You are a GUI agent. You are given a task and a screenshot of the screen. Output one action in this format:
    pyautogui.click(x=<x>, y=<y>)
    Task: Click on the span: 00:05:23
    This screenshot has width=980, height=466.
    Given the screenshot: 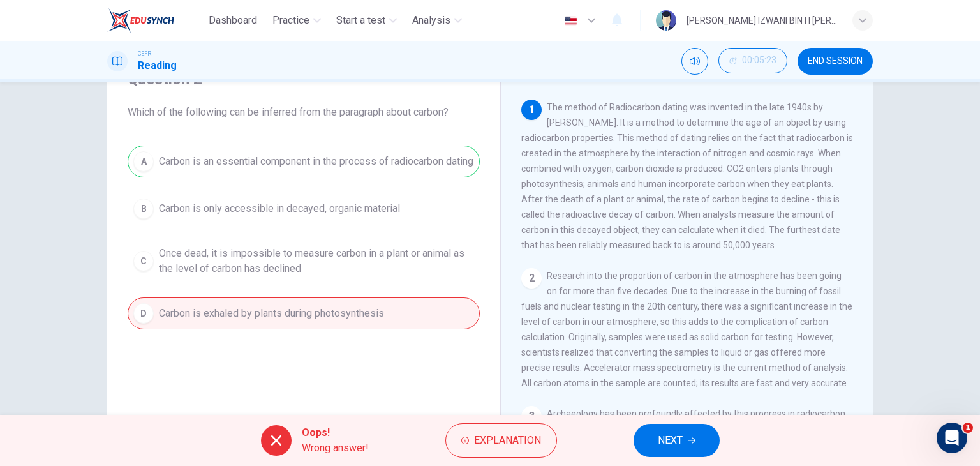 What is the action you would take?
    pyautogui.click(x=759, y=60)
    